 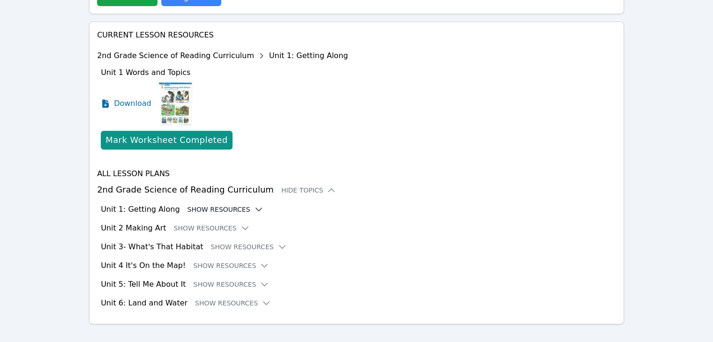 What do you see at coordinates (222, 56) in the screenshot?
I see `div: 2nd Grade Science of Reading Curriculum Unit 1: Getting Along` at bounding box center [222, 56].